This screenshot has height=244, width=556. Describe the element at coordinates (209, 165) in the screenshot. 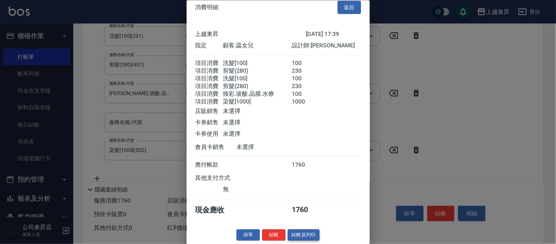

I see `div: 應付帳款` at that location.